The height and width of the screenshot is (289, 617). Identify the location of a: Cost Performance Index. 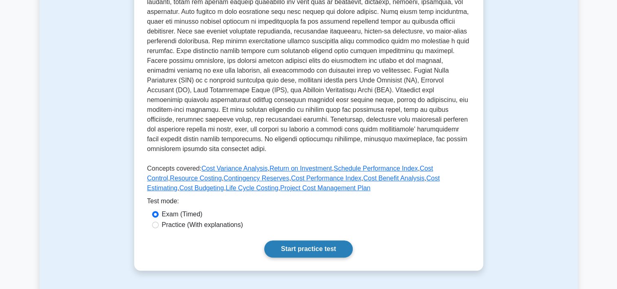
(326, 178).